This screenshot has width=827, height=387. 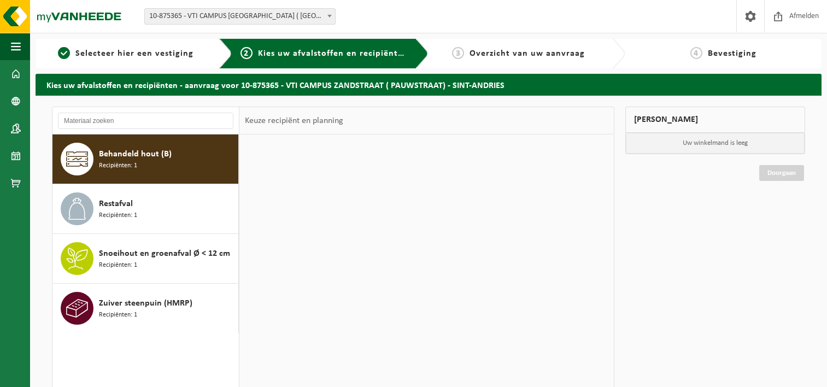 I want to click on span: Behandeld hout (B), so click(x=135, y=154).